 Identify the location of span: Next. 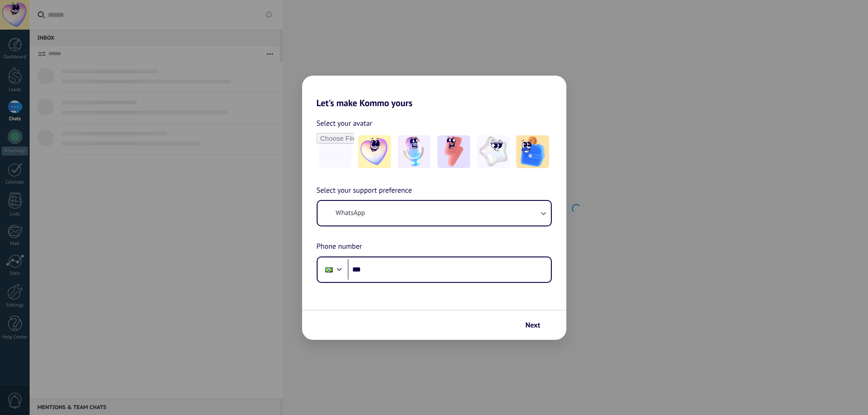
(532, 325).